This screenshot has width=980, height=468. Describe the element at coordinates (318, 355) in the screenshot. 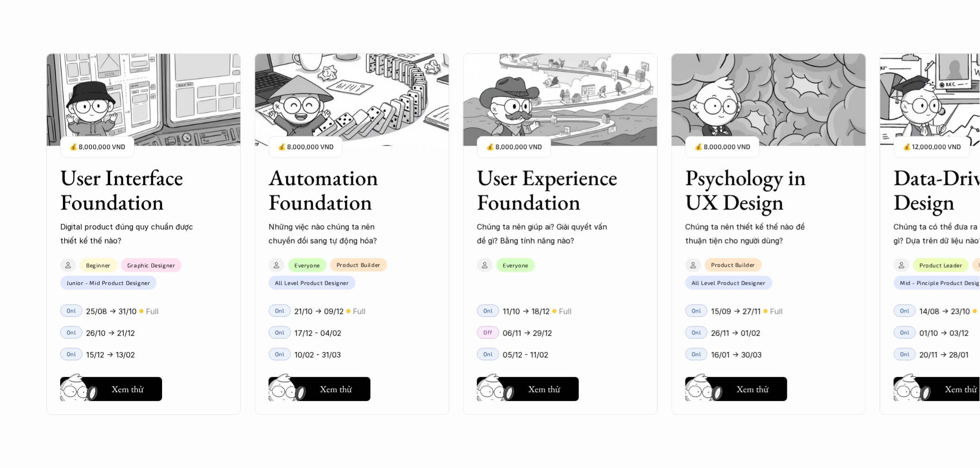

I see `p: 10/02 - 31/03` at that location.